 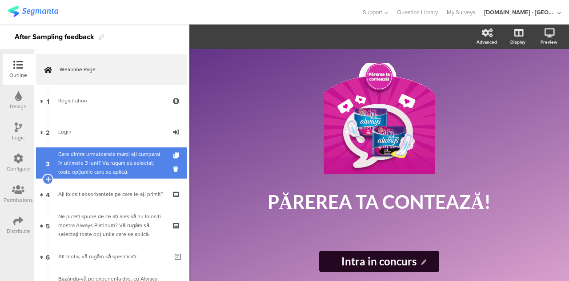 I want to click on a: 5 Ne puteți spune de ce ați ales să nu folosiți mostra Always Platinum? Vă rugăm să selectați toa..., so click(x=112, y=225).